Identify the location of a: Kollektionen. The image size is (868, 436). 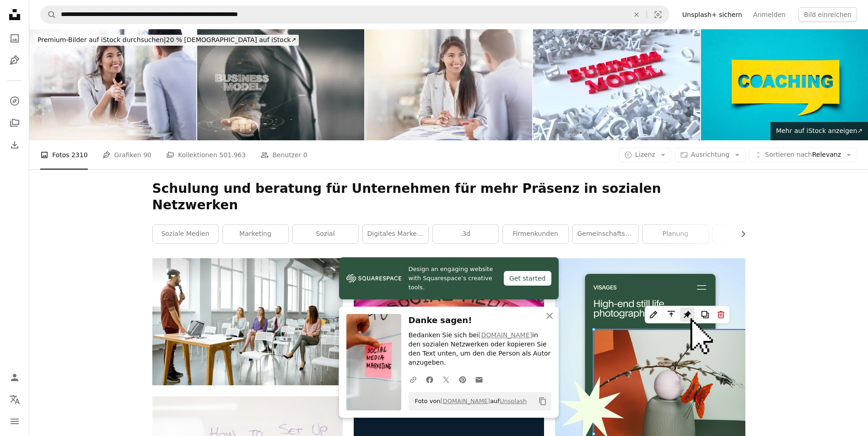
(14, 123).